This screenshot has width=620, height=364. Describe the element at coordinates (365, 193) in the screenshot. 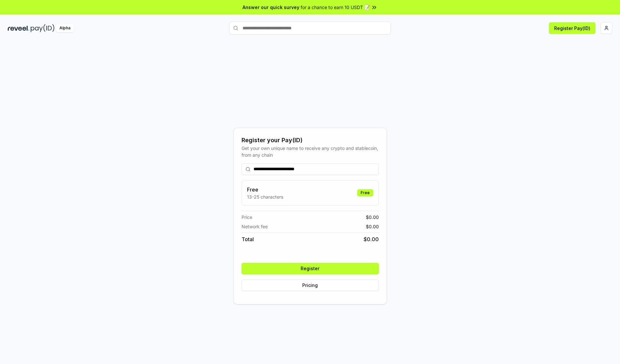

I see `div: Free` at that location.